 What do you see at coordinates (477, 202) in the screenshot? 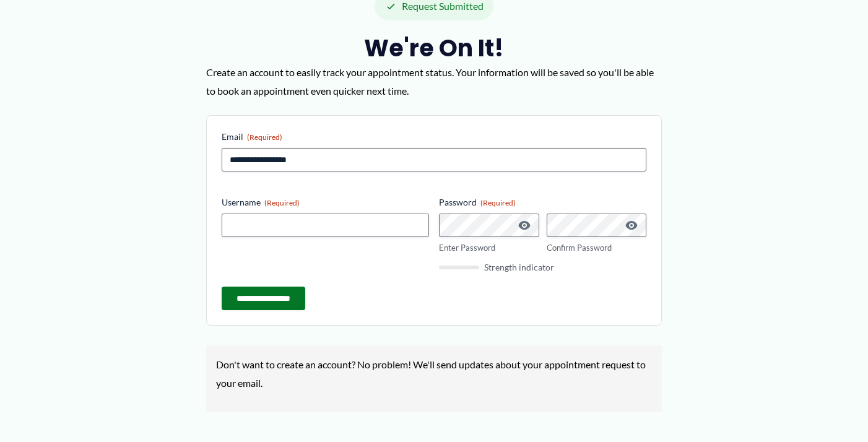
I see `legend: Password` at bounding box center [477, 202].